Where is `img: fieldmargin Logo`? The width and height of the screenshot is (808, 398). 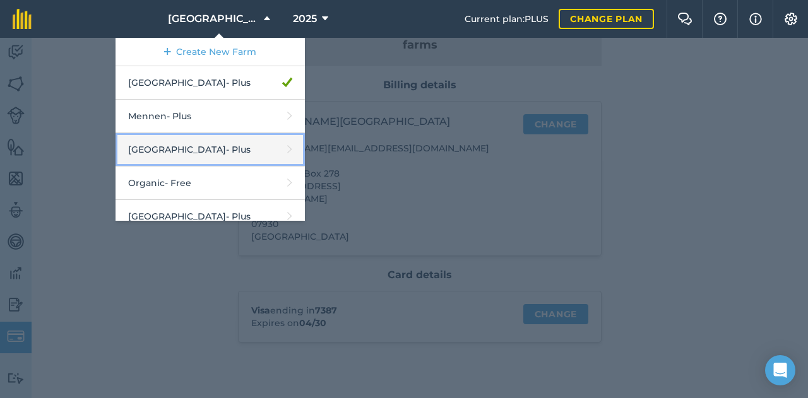 img: fieldmargin Logo is located at coordinates (22, 19).